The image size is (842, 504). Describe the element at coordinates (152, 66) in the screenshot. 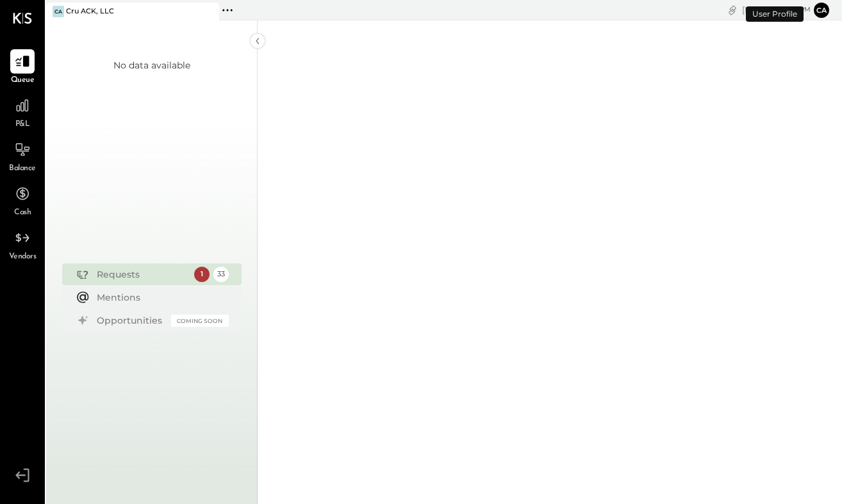

I see `div: No data available` at that location.